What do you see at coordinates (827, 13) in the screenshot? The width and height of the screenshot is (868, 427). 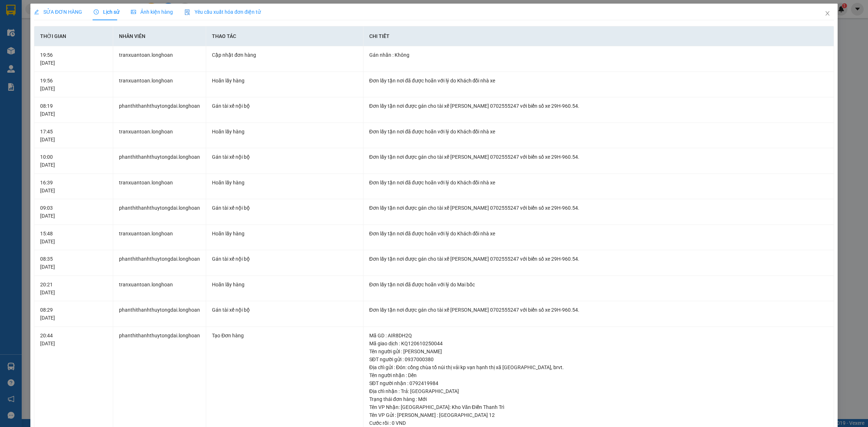 I see `span: close` at bounding box center [827, 13].